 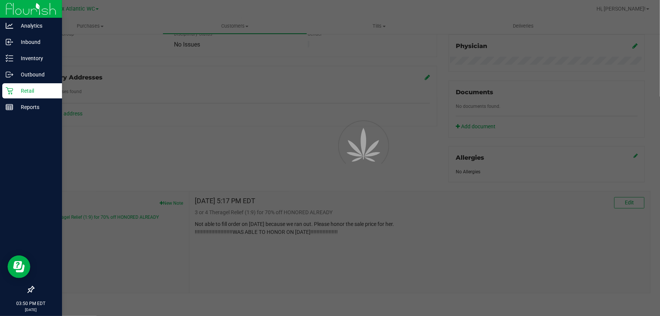 What do you see at coordinates (36, 26) in the screenshot?
I see `p: Analytics` at bounding box center [36, 26].